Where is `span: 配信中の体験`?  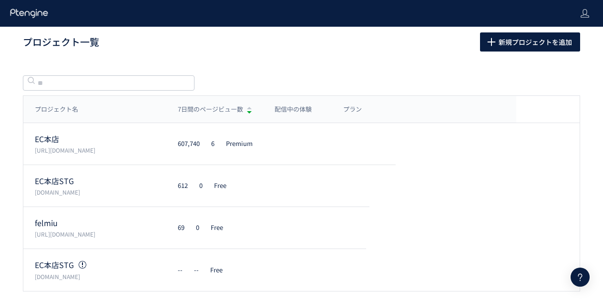 span: 配信中の体験 is located at coordinates (293, 109).